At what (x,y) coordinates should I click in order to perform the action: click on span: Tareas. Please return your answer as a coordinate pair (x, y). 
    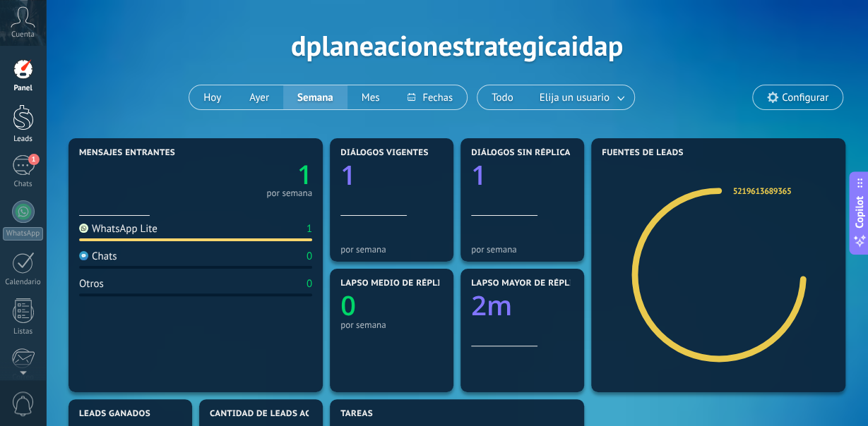
    Looking at the image, I should click on (357, 414).